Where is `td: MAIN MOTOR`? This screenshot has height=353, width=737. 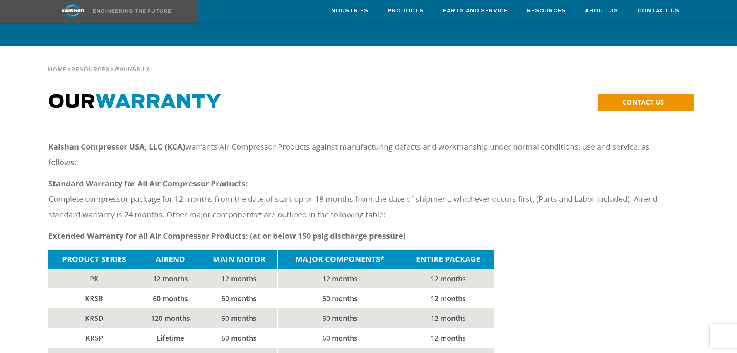 td: MAIN MOTOR is located at coordinates (239, 259).